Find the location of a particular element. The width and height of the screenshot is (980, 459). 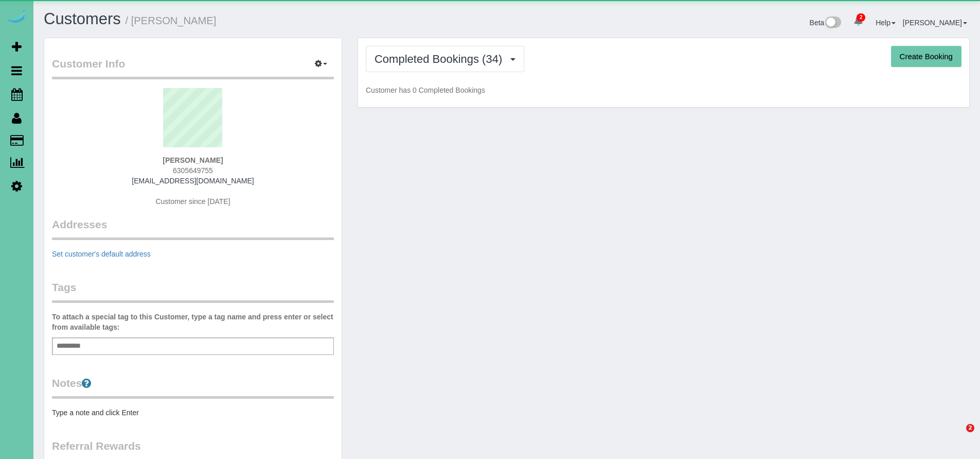

a: Automaid Logo is located at coordinates (17, 17).